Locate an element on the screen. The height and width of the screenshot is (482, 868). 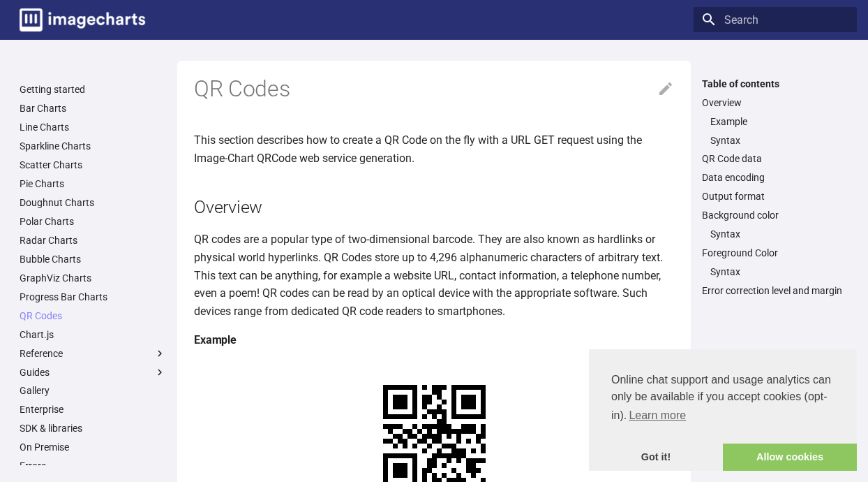
a: Example is located at coordinates (780, 122).